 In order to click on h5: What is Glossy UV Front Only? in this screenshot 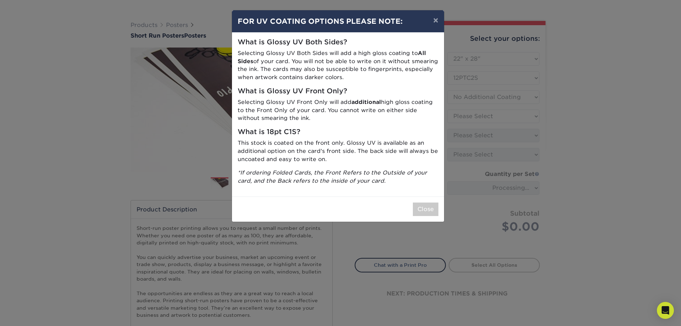, I will do `click(338, 91)`.